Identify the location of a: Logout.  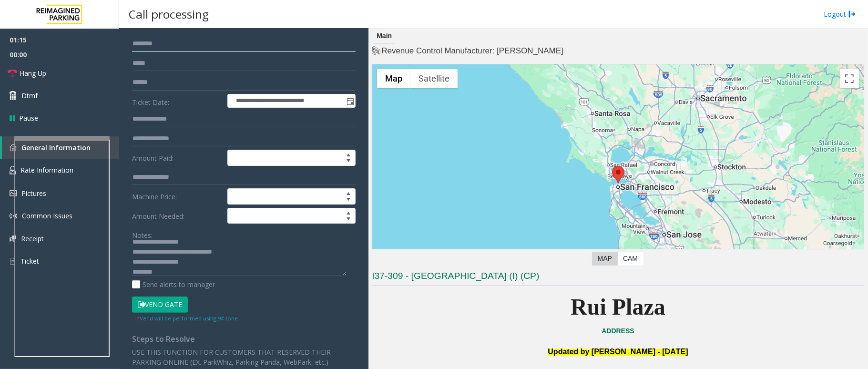
(840, 14).